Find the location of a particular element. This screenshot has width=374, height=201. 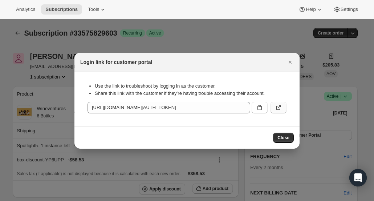

button: Help is located at coordinates (310, 9).